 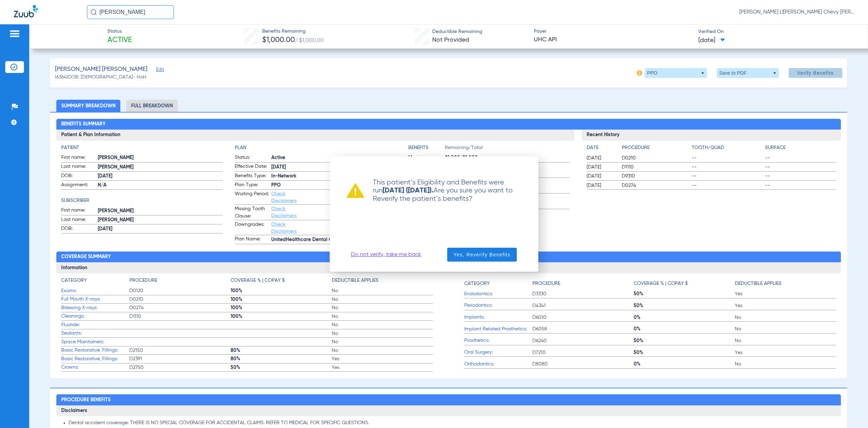 What do you see at coordinates (355, 190) in the screenshot?
I see `img: warning already ran verification recently` at bounding box center [355, 190].